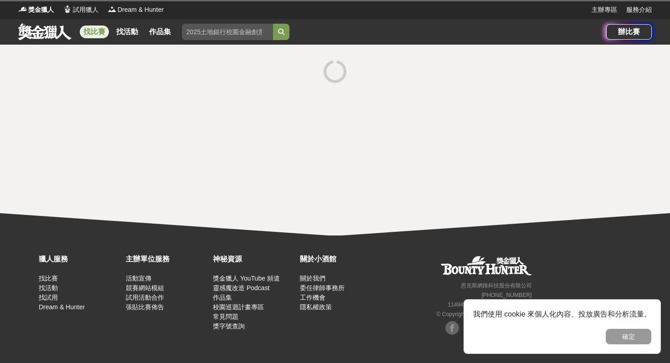 The image size is (670, 363). Describe the element at coordinates (604, 10) in the screenshot. I see `a: 主辦專區` at that location.